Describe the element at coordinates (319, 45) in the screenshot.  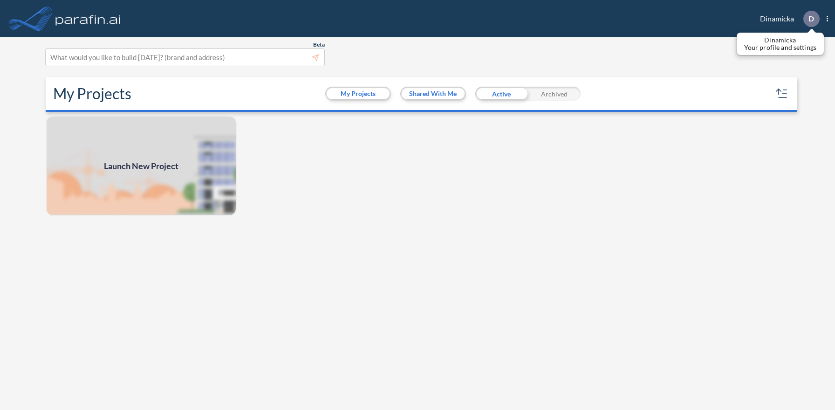
I see `span: Beta` at that location.